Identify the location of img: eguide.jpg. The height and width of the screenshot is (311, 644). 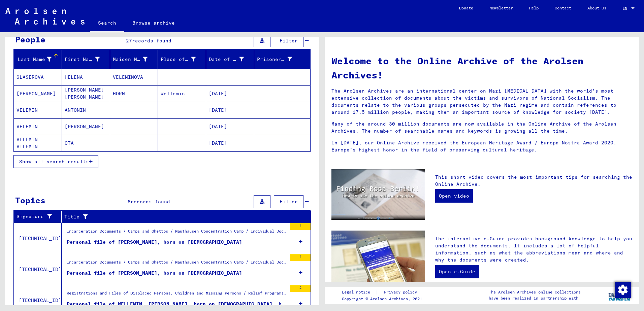
(378, 262).